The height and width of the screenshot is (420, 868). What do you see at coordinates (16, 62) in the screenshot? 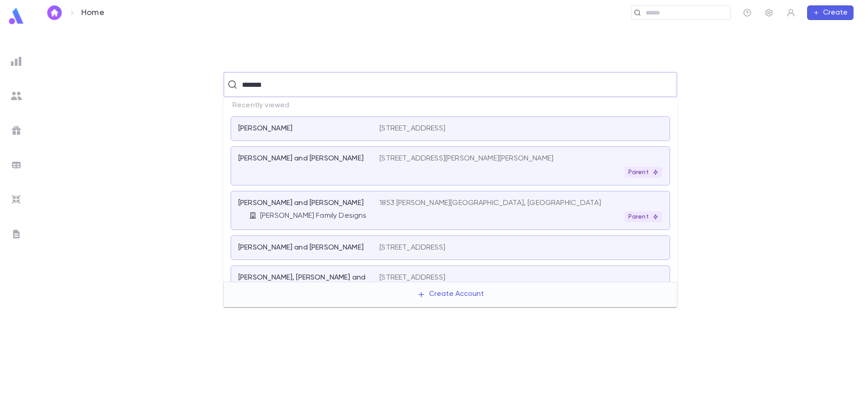
I see `img: reports_grey.c525e4749d1bce6a11f5fe2a8de1b229.svg` at bounding box center [16, 62].